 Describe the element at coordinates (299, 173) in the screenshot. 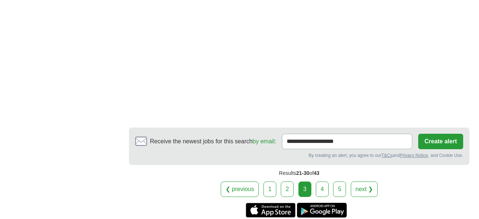

I see `div: Results of` at that location.